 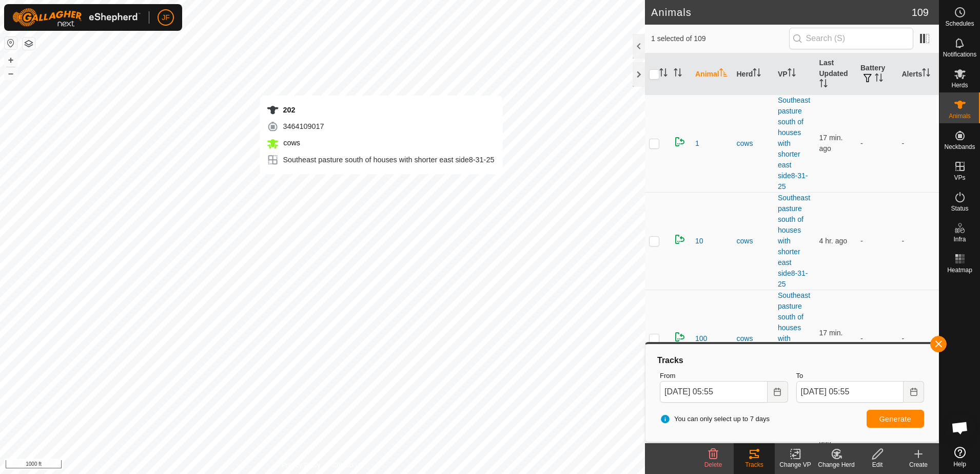 I want to click on h2: Animals, so click(x=782, y=12).